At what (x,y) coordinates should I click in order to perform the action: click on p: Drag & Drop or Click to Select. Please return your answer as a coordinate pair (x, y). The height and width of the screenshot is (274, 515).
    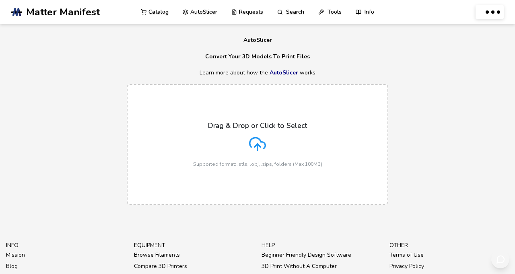
    Looking at the image, I should click on (258, 126).